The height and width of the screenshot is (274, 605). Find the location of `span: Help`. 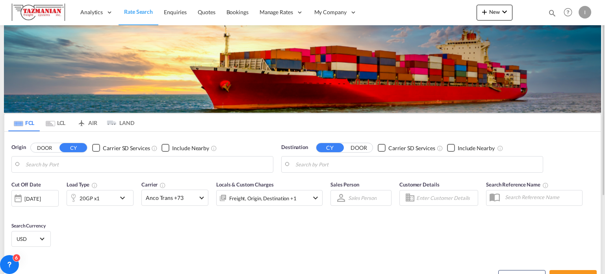

span: Help is located at coordinates (568, 12).